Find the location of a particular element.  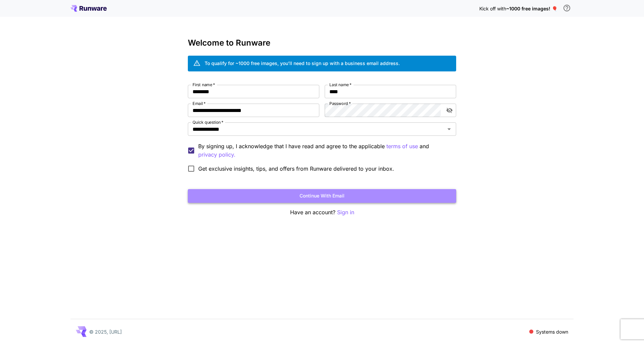

label: Password is located at coordinates (340, 103).